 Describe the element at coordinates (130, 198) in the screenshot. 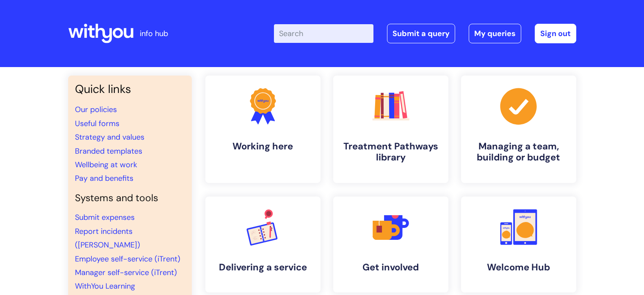

I see `h4: Systems and tools` at that location.